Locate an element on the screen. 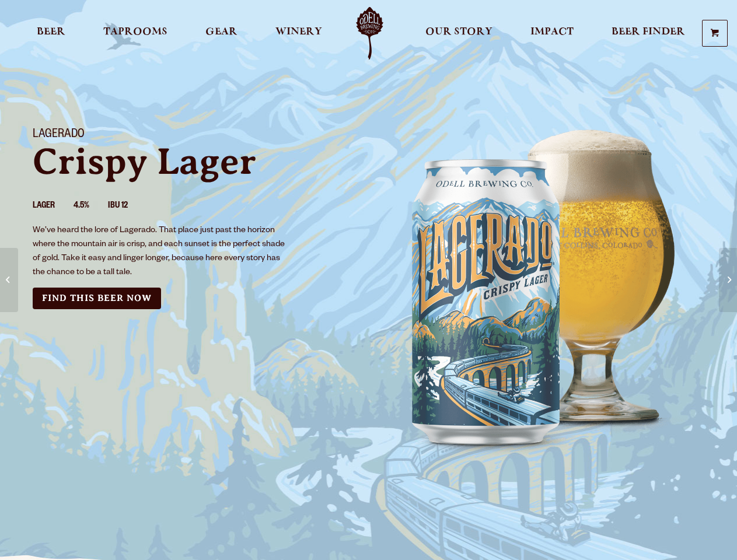  span: Our Story is located at coordinates (459, 32).